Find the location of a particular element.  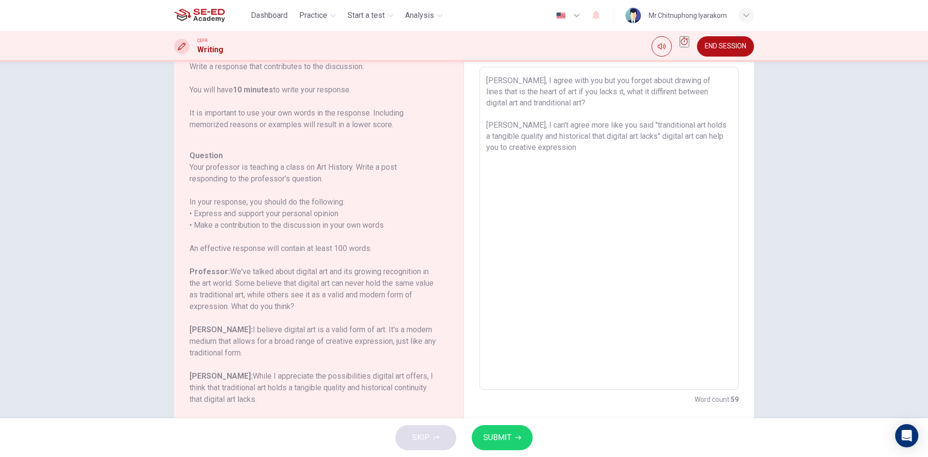

img: en is located at coordinates (561, 15).